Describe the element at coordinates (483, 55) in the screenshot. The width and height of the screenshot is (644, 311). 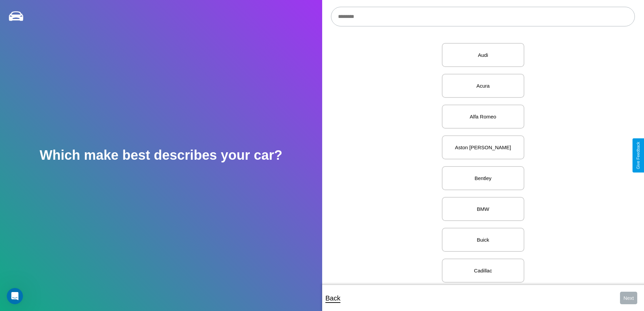
I see `p: Audi` at that location.